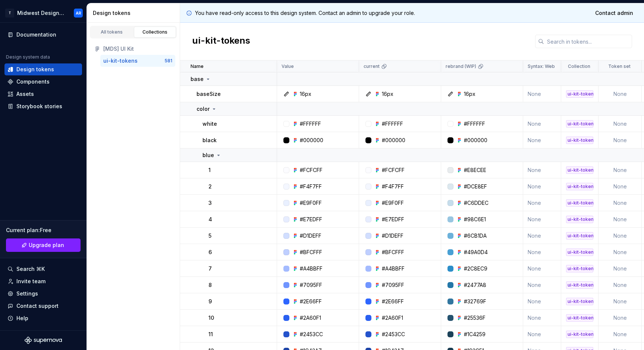 The width and height of the screenshot is (644, 350). I want to click on div: #E9F0FF, so click(393, 203).